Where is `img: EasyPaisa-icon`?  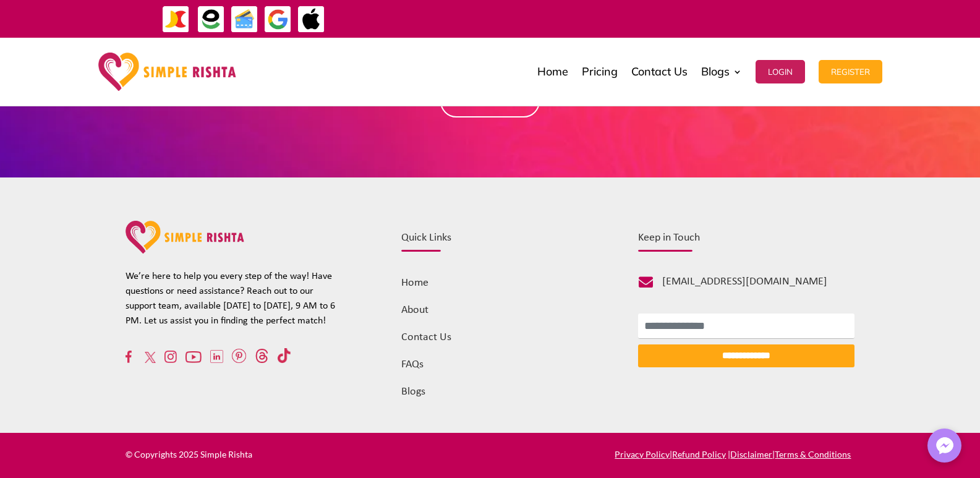
img: EasyPaisa-icon is located at coordinates (211, 19).